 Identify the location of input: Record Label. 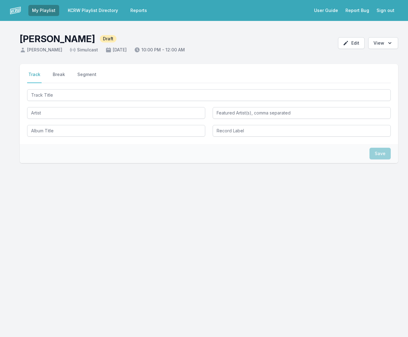
(302, 131).